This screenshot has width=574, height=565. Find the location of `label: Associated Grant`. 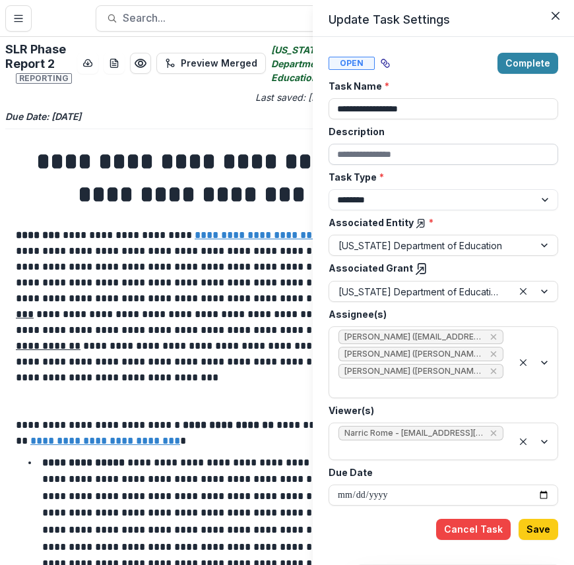

label: Associated Grant is located at coordinates (439, 268).